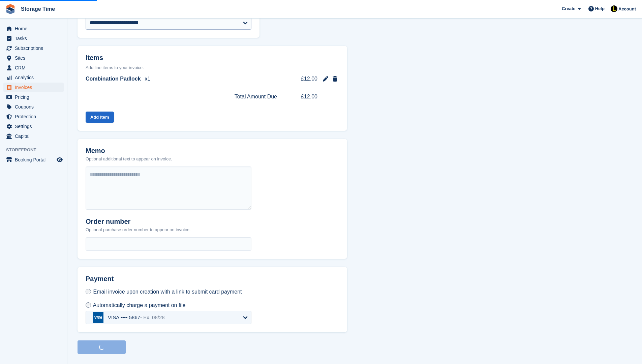  Describe the element at coordinates (627, 9) in the screenshot. I see `span: Account` at that location.